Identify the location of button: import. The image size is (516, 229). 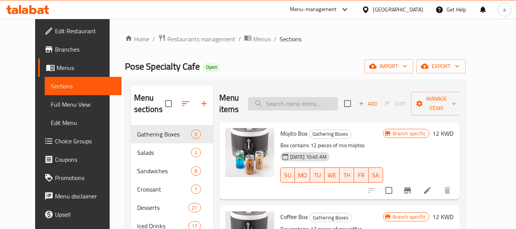
(388, 66).